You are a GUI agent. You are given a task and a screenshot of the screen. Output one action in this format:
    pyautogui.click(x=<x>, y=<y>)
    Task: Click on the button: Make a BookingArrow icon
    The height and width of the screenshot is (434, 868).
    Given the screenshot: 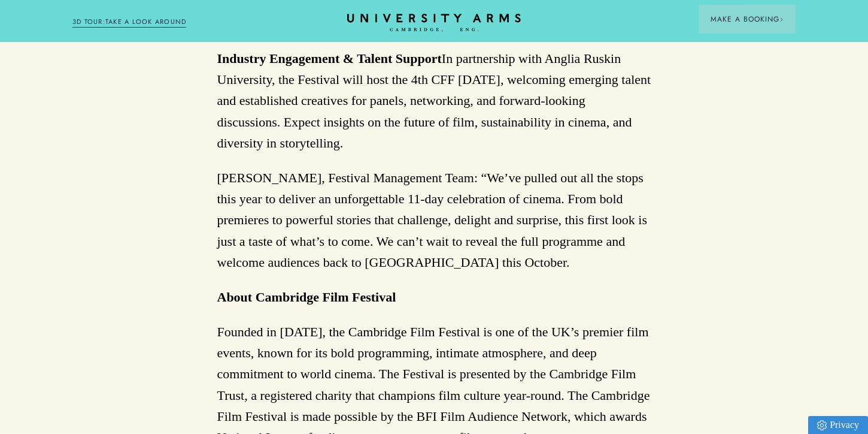 What is the action you would take?
    pyautogui.click(x=747, y=19)
    